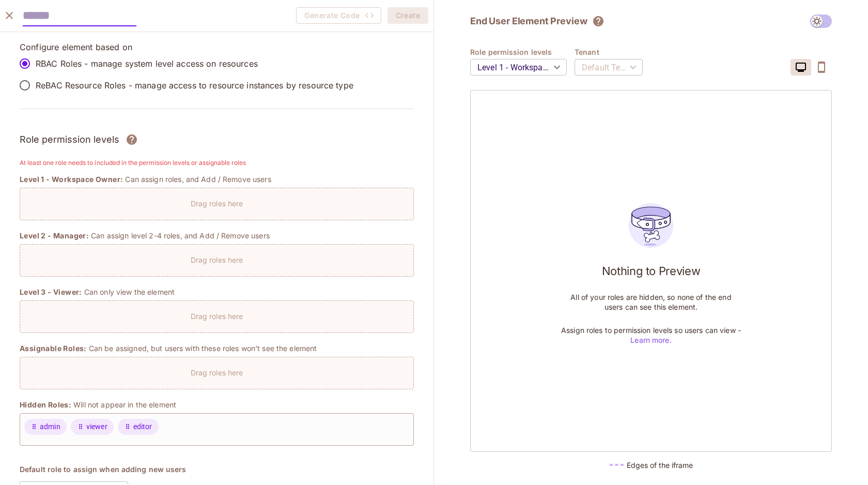 The height and width of the screenshot is (485, 868). Describe the element at coordinates (194, 86) in the screenshot. I see `p: ReBAC Resource Roles - manage access to resource instances by resource type` at that location.